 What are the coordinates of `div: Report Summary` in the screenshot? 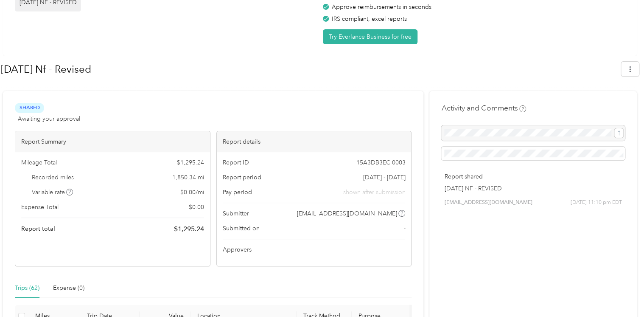 It's located at (112, 141).